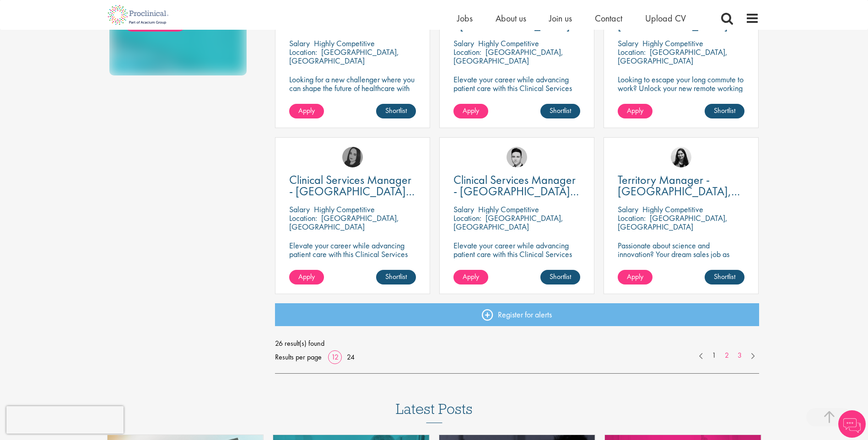  What do you see at coordinates (666, 18) in the screenshot?
I see `span: Upload CV` at bounding box center [666, 18].